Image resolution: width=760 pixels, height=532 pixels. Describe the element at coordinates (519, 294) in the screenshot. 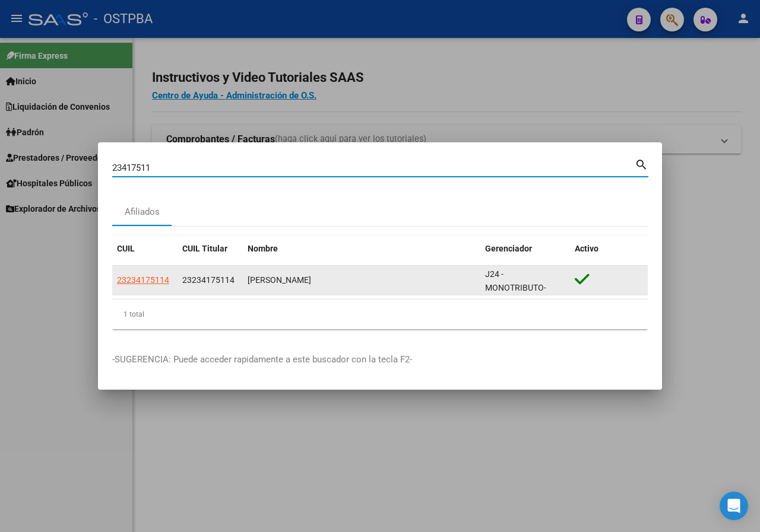

I see `span: J24 - MONOTRIBUTO-IGUALDAD SALUD-PRENSA` at that location.